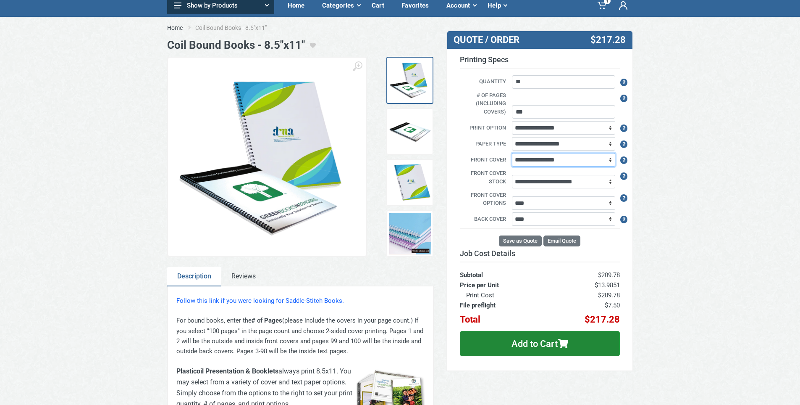  Describe the element at coordinates (410, 132) in the screenshot. I see `a: Plasticoil` at that location.